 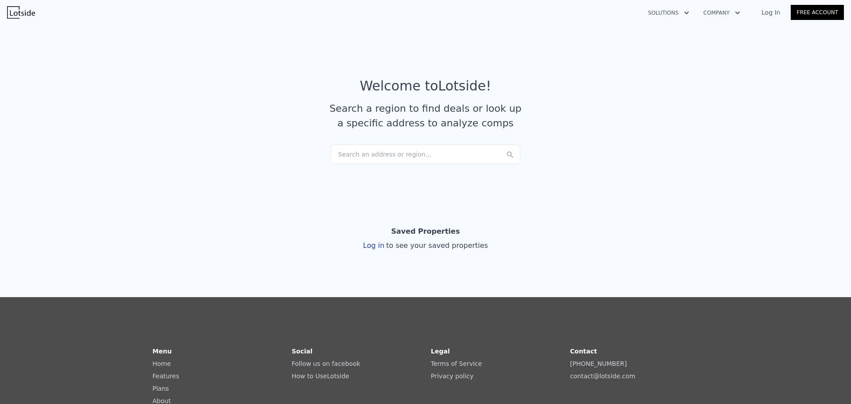 I want to click on a: Terms of Service, so click(x=456, y=364).